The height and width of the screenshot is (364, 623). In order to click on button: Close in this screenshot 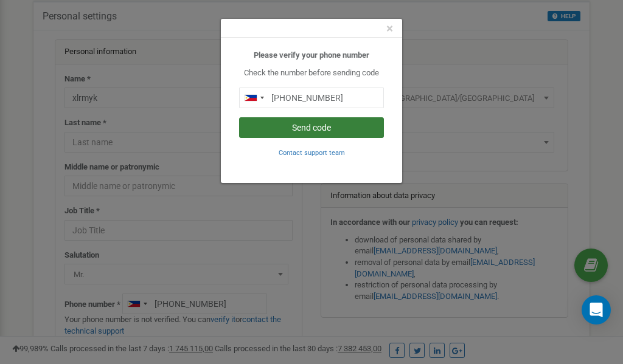, I will do `click(390, 28)`.